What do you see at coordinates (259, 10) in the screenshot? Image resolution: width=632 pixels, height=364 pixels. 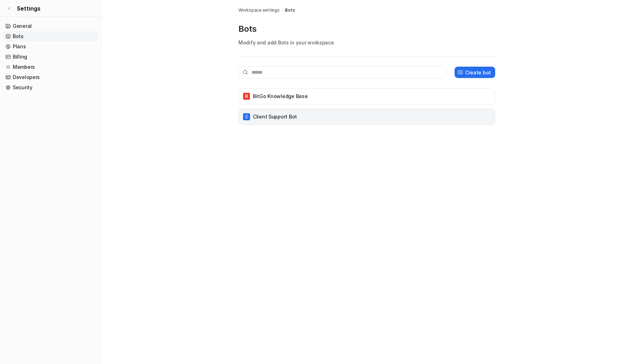 I see `span: Workspace settings` at bounding box center [259, 10].